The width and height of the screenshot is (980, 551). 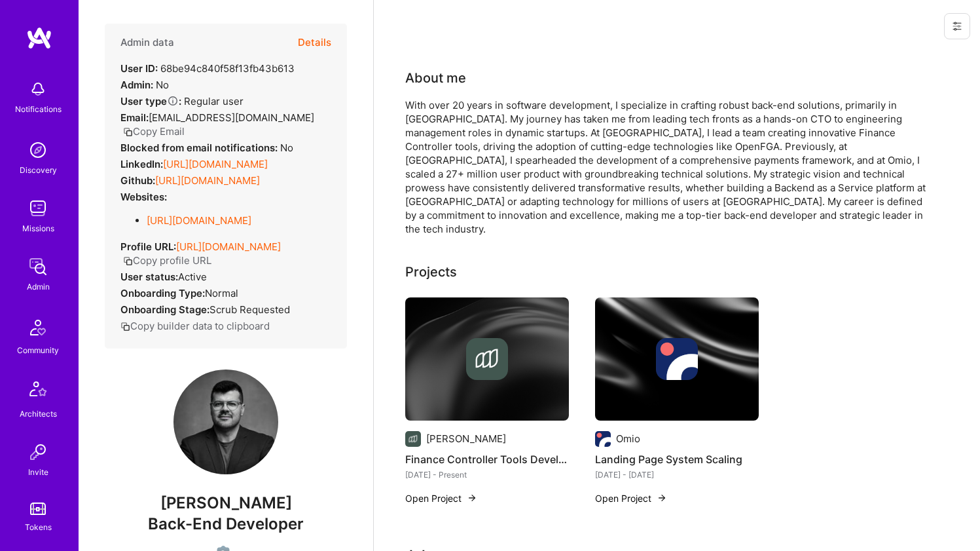 What do you see at coordinates (677, 459) in the screenshot?
I see `h4: Landing Page System Scaling` at bounding box center [677, 459].